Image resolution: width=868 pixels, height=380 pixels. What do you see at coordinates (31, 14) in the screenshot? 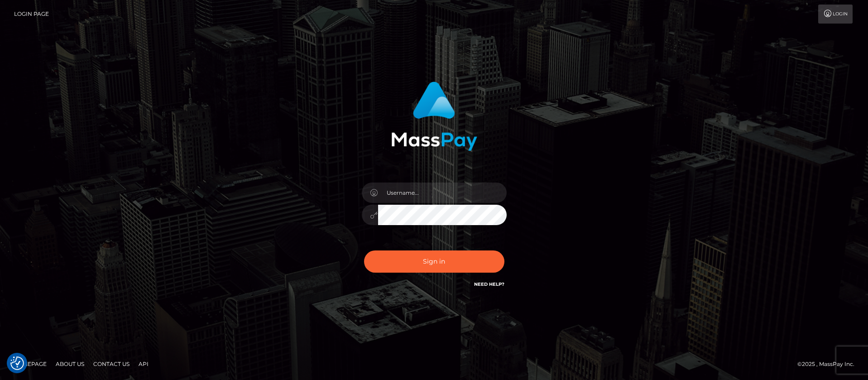
I see `a: Login Page` at bounding box center [31, 14].